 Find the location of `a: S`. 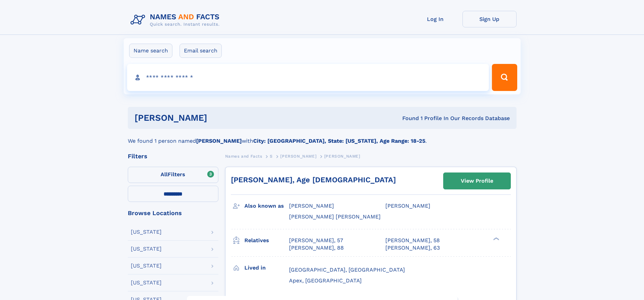

a: S is located at coordinates (271, 156).